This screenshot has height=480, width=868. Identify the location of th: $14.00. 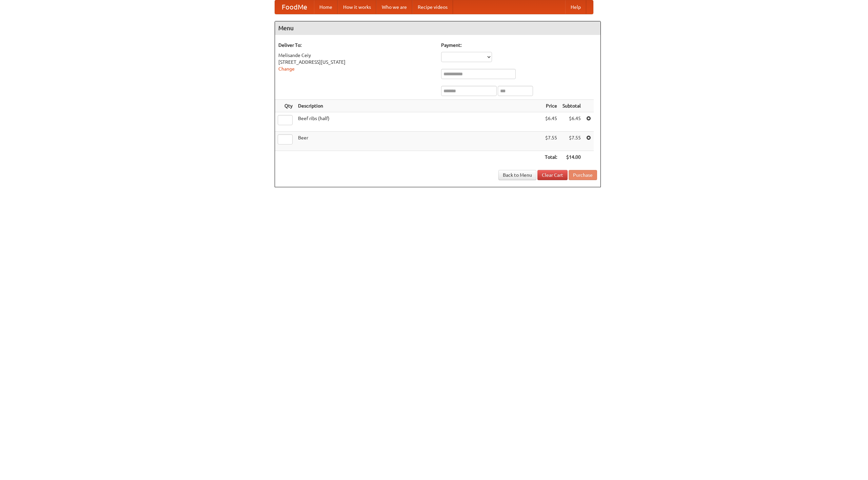
(572, 157).